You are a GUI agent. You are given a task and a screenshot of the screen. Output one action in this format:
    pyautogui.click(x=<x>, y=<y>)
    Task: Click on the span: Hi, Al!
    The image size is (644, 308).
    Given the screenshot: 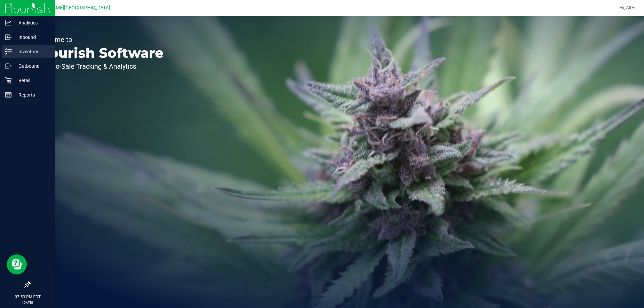 What is the action you would take?
    pyautogui.click(x=625, y=7)
    